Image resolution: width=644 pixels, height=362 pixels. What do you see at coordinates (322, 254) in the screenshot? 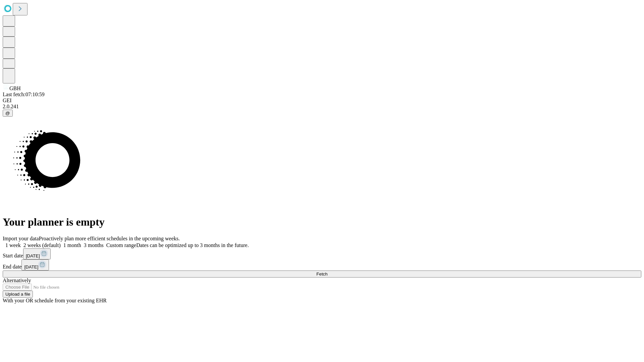
I see `div: Start date` at bounding box center [322, 254].